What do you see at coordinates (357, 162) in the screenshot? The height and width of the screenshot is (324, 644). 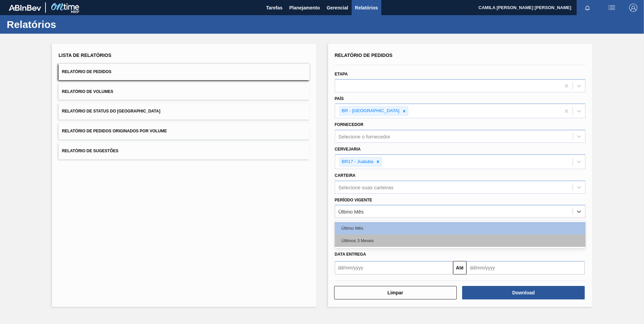 I see `div: BR17 - Juatuba` at bounding box center [357, 162].